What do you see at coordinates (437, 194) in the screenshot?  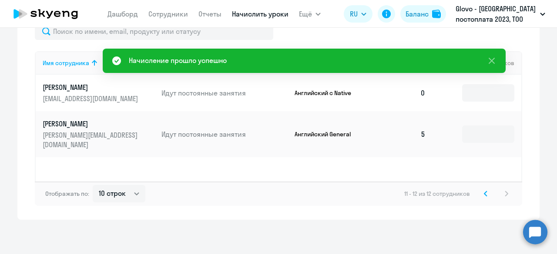 I see `span: 11 - 12 из 12 сотрудников` at bounding box center [437, 194].